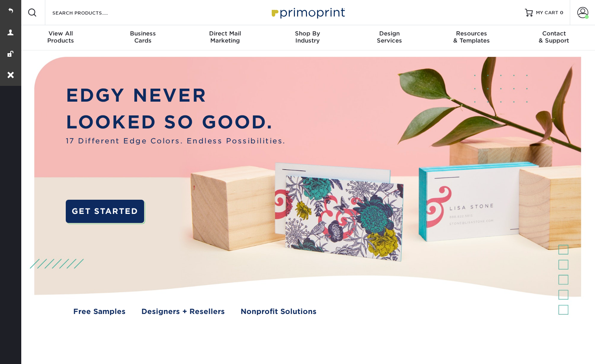 This screenshot has width=595, height=364. I want to click on a: Shop ByIndustry, so click(307, 38).